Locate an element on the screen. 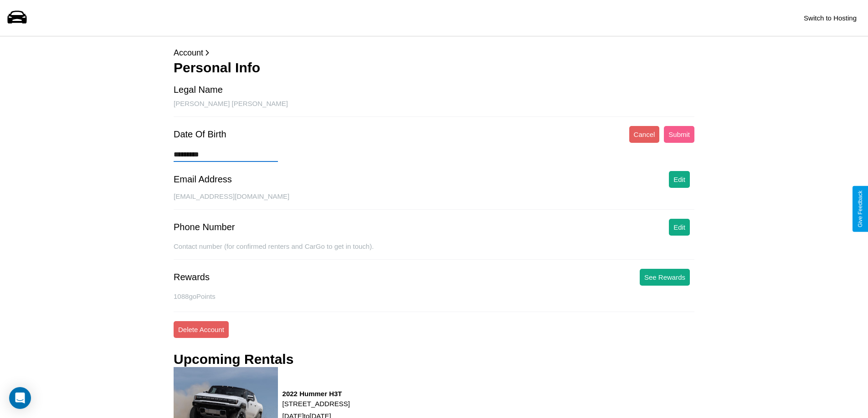  h3: Personal Info is located at coordinates (434, 68).